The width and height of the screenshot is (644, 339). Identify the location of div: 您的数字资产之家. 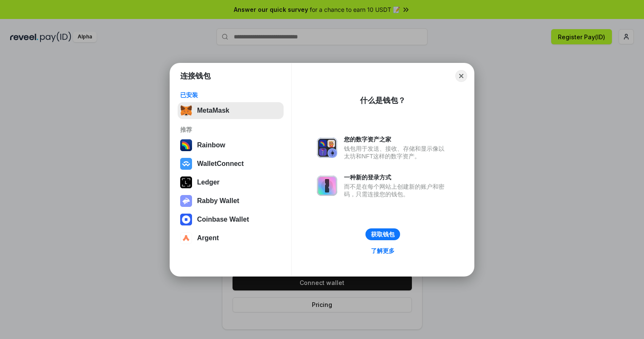
(396, 140).